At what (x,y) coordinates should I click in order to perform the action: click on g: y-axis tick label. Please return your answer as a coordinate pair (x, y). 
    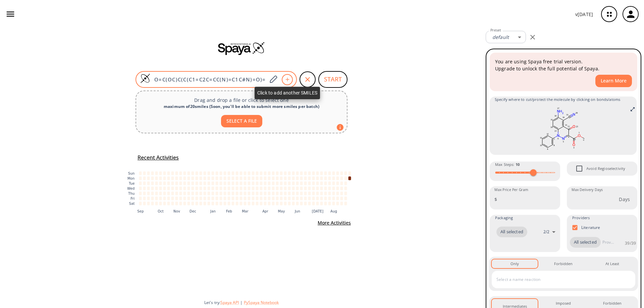
    Looking at the image, I should click on (131, 189).